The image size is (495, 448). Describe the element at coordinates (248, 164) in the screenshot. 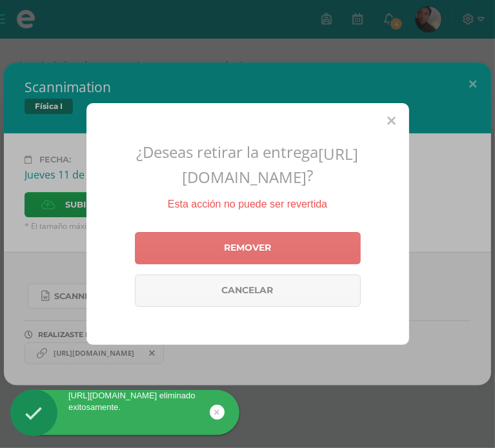

I see `h2: ¿Deseas retirar la entrega ?` at that location.